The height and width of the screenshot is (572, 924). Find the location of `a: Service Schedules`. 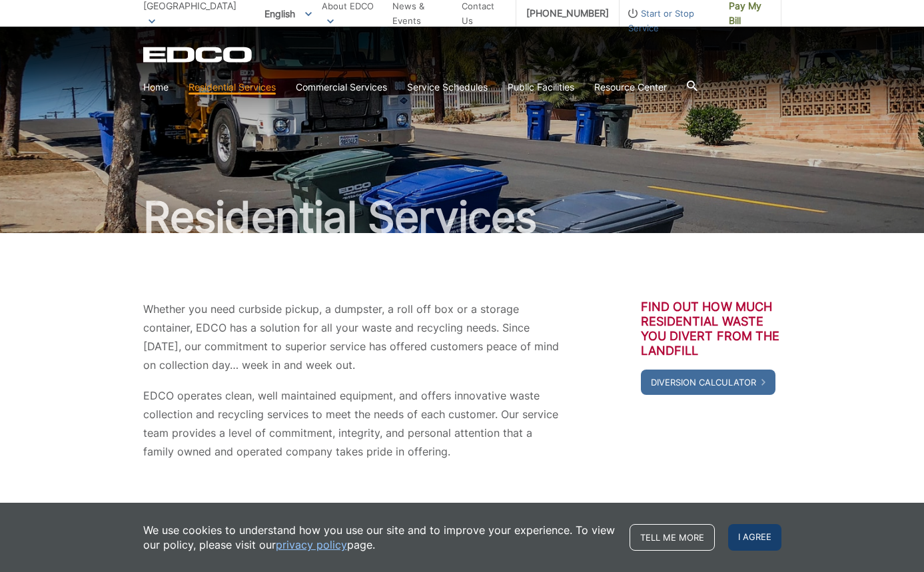

a: Service Schedules is located at coordinates (447, 87).